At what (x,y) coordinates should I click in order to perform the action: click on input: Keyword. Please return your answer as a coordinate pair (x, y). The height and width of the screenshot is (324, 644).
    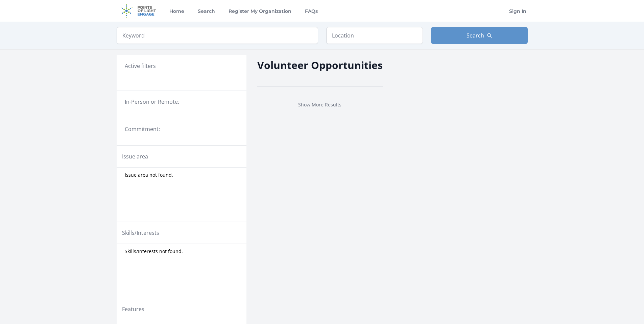
    Looking at the image, I should click on (217, 35).